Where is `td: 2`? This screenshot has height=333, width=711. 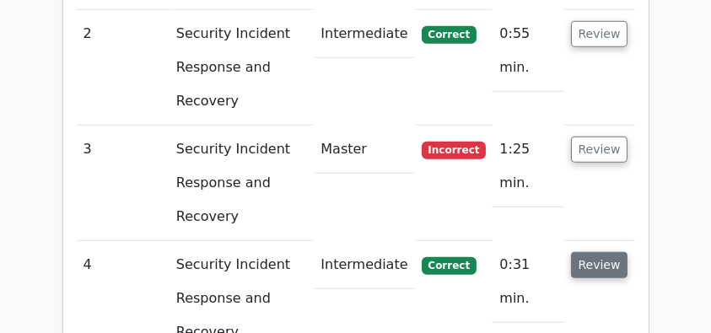
td: 2 is located at coordinates (123, 67).